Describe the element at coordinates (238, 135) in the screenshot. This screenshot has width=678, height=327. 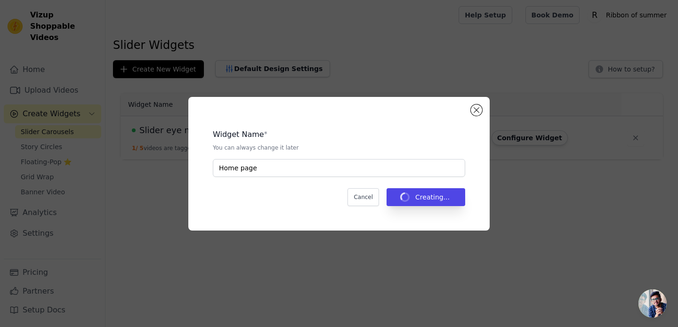
I see `legend: Widget Name` at that location.